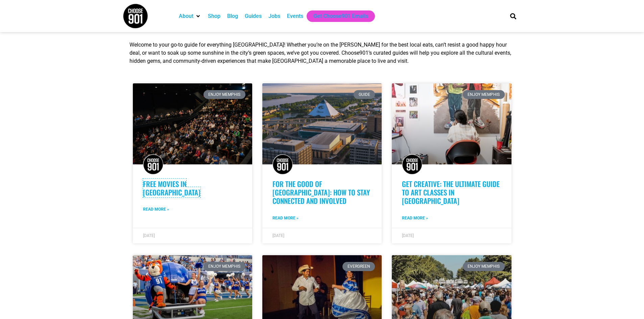 This screenshot has height=319, width=644. Describe the element at coordinates (192, 124) in the screenshot. I see `a: A large, diverse audience seated in a dimly lit auditorium in Memphis, attentively facing a stage...` at that location.